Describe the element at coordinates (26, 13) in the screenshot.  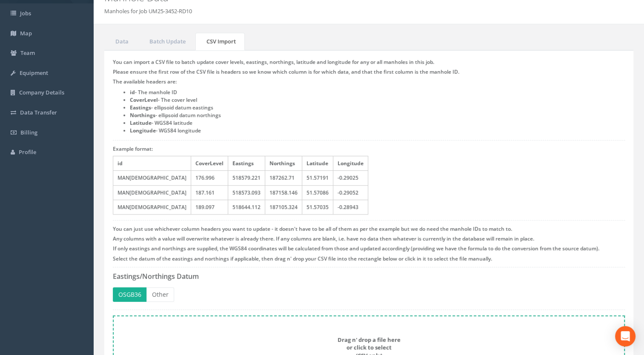
I see `span: Jobs` at that location.